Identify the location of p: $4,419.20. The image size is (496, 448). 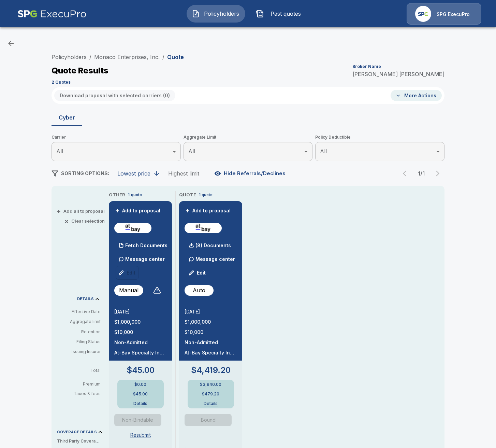
(211, 370).